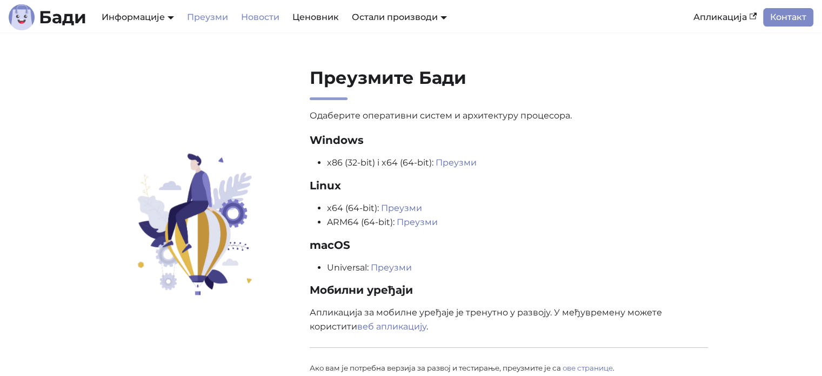 This screenshot has height=376, width=822. I want to click on a: ове странице, so click(588, 368).